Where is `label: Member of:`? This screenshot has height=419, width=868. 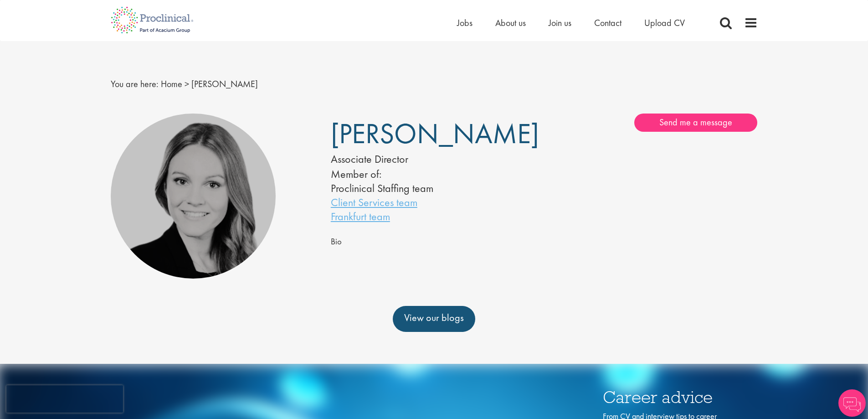 label: Member of: is located at coordinates (356, 174).